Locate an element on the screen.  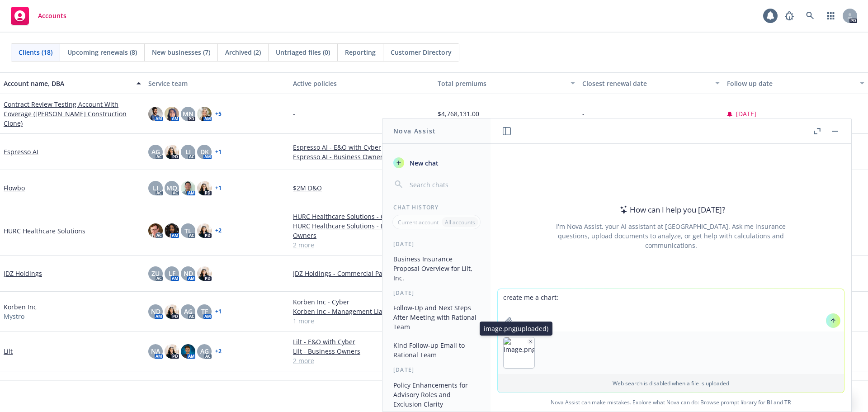
span: $4,768,131.00 is located at coordinates (458, 114).